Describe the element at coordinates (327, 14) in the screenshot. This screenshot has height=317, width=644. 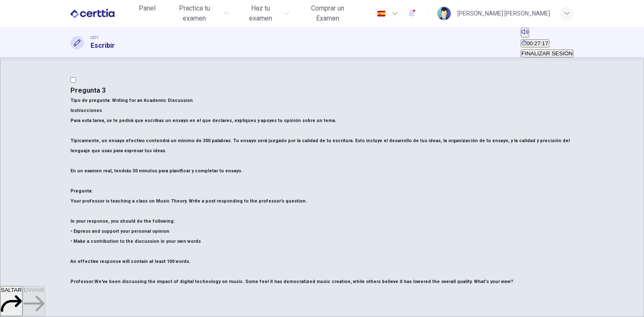
I see `span: Comprar un Examen` at that location.